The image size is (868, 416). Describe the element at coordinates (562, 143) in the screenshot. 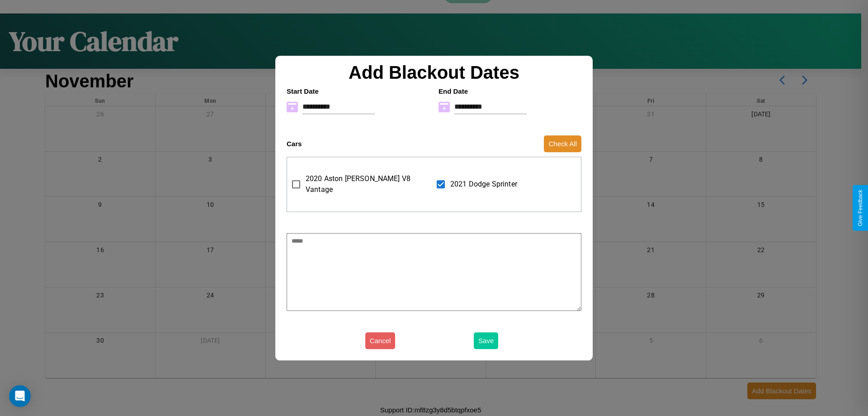

I see `button: Check All` at that location.